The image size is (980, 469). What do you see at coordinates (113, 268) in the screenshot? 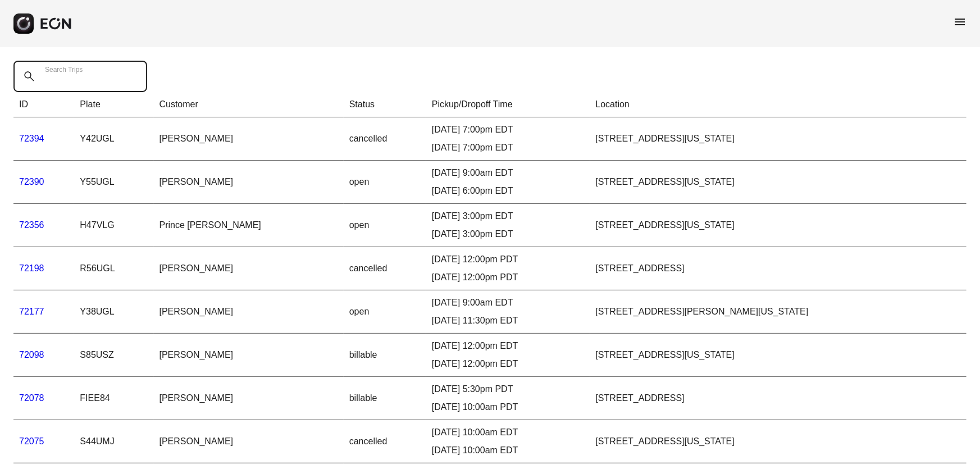
I see `td: R56UGL` at bounding box center [113, 268].